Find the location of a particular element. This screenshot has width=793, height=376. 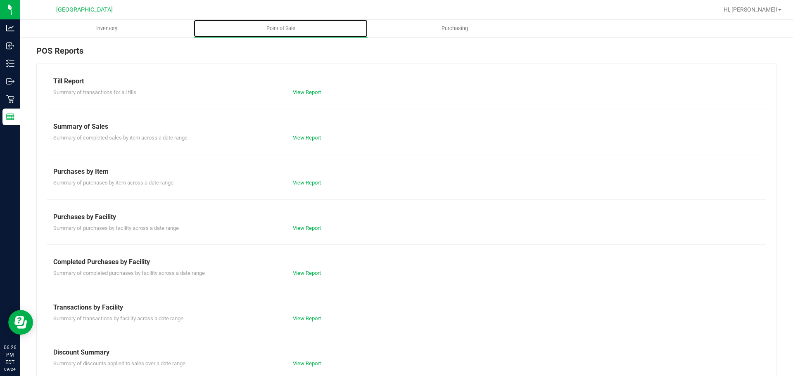

span: Summary of transactions by facility across a date range is located at coordinates (118, 318).